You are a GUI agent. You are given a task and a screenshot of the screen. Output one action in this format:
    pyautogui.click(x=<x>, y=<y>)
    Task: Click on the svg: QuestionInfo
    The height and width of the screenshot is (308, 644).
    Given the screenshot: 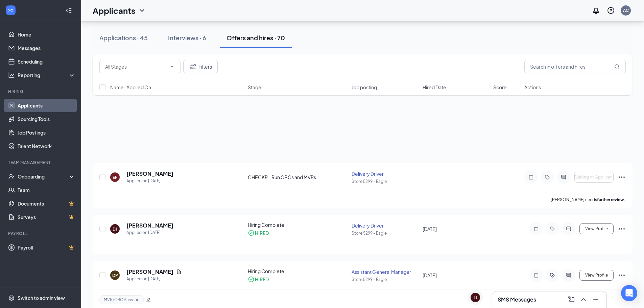 What is the action you would take?
    pyautogui.click(x=611, y=11)
    